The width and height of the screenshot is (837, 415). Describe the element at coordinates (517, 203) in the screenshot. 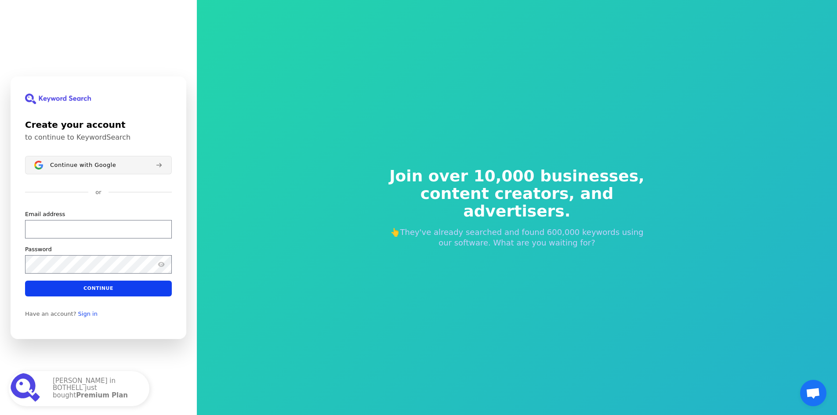

I see `span: content creators, and advertisers.` at that location.